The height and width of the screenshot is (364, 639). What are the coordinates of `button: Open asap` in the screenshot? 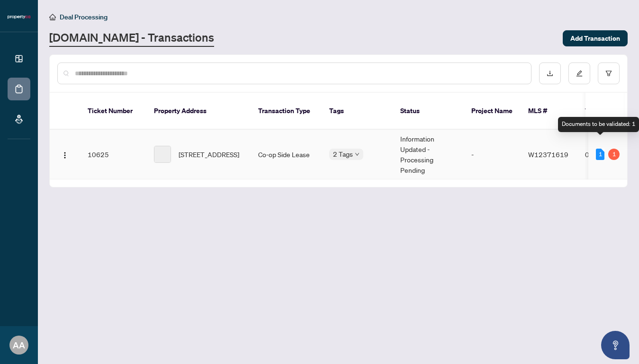 It's located at (615, 345).